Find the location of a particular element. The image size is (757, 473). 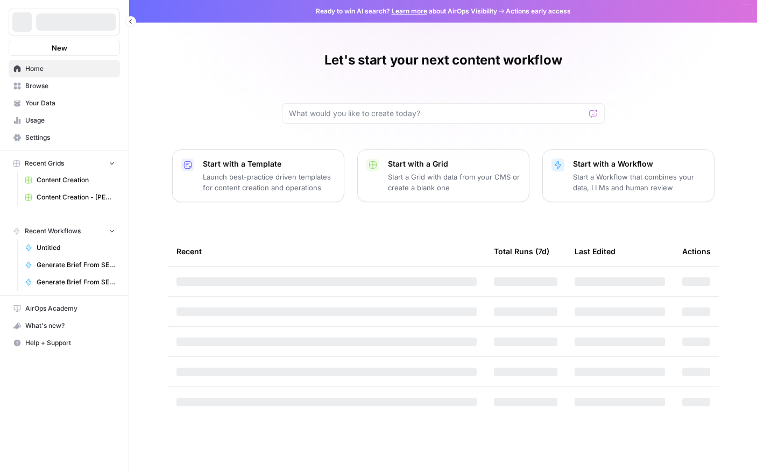

button: Start with a GridStart a Grid with data from your CMS or create a blank one is located at coordinates (443, 176).